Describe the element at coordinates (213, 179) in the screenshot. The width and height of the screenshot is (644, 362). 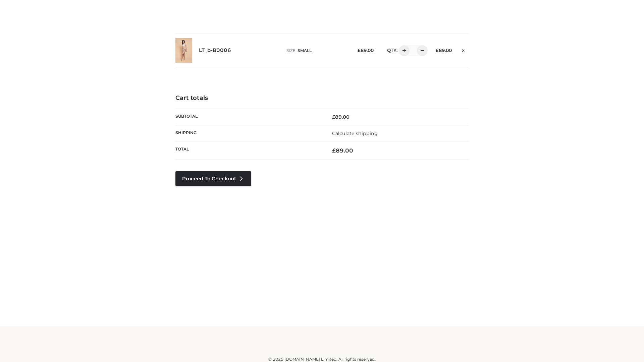
I see `a: Proceed to Checkout` at that location.